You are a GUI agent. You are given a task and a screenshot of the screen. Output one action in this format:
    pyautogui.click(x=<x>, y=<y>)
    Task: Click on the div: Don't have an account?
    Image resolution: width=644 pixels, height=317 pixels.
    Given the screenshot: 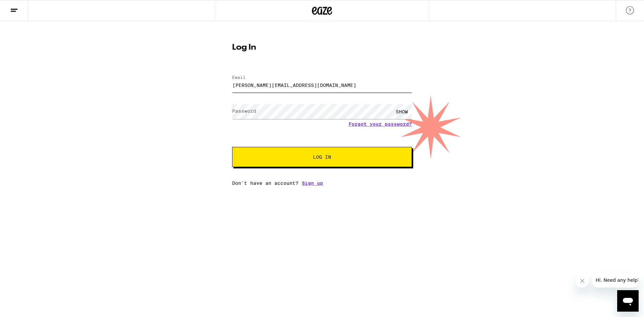 What is the action you would take?
    pyautogui.click(x=322, y=184)
    